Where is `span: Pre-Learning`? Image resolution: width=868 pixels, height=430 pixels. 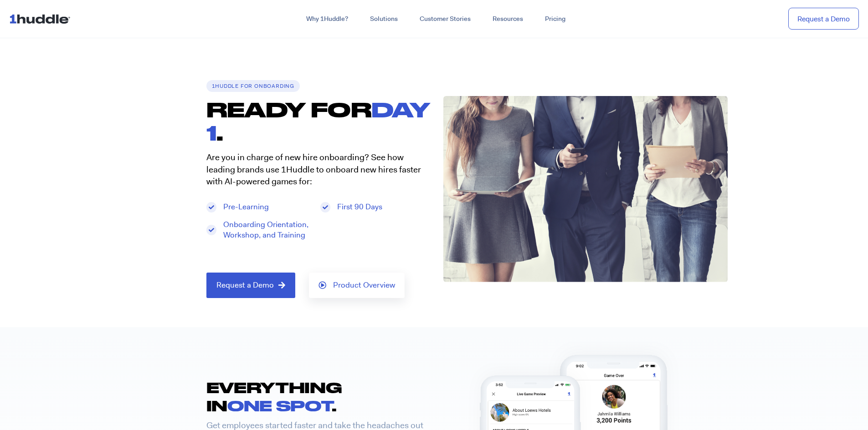
span: Pre-Learning is located at coordinates (244, 207).